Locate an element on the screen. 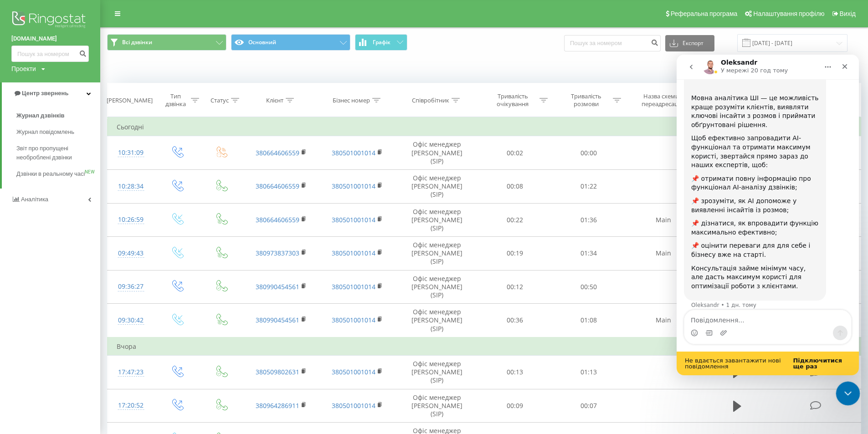 The image size is (868, 434). div: Тривалість очікування is located at coordinates (513, 100).